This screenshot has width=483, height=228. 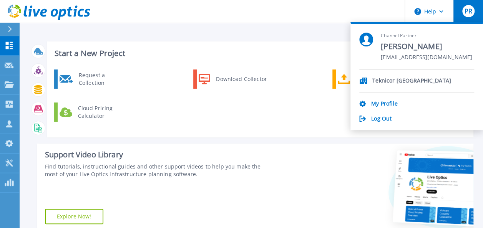 What do you see at coordinates (103, 79) in the screenshot?
I see `div: Request a Collection` at bounding box center [103, 79].